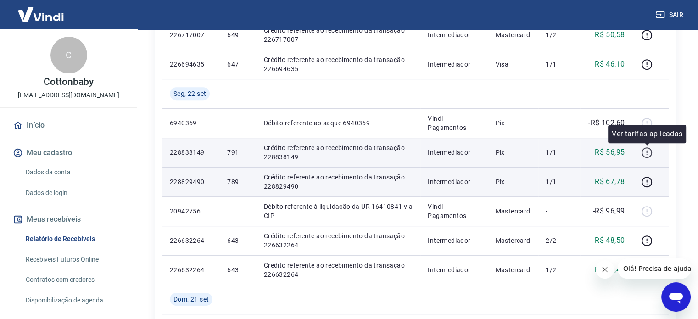  Describe the element at coordinates (41, 10) in the screenshot. I see `span: Olá! Precisa de ajuda?` at that location.